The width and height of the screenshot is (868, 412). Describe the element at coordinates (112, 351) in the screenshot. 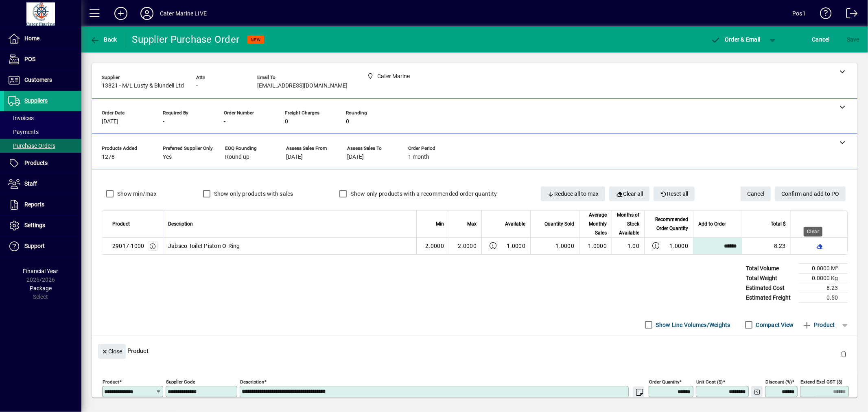

I see `app-page-header-button: Close` at that location.